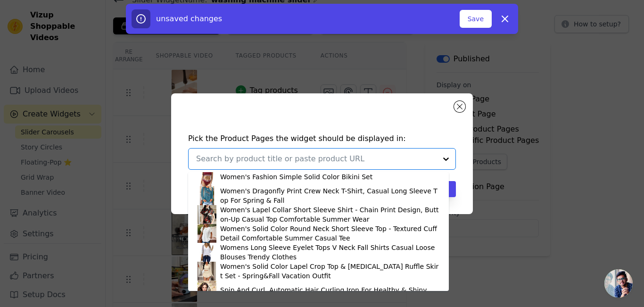  What do you see at coordinates (324, 290) in the screenshot?
I see `div: Spin And Curl, Automatic Hair Curling Iron For Healthy & Shiny` at bounding box center [324, 290].